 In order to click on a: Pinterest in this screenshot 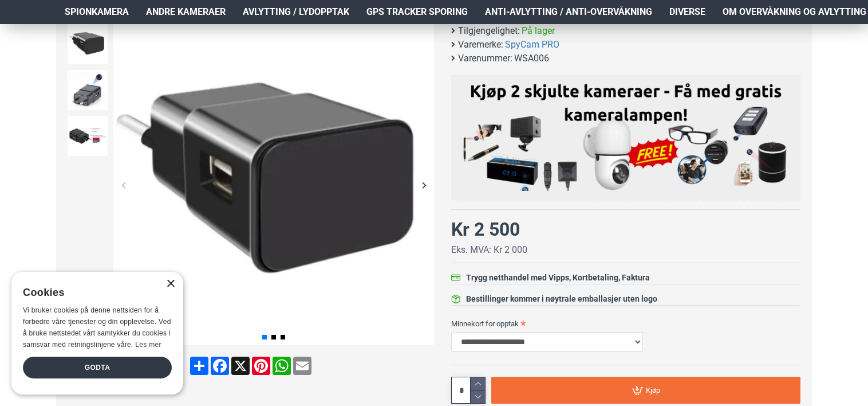, I will do `click(261, 366)`.